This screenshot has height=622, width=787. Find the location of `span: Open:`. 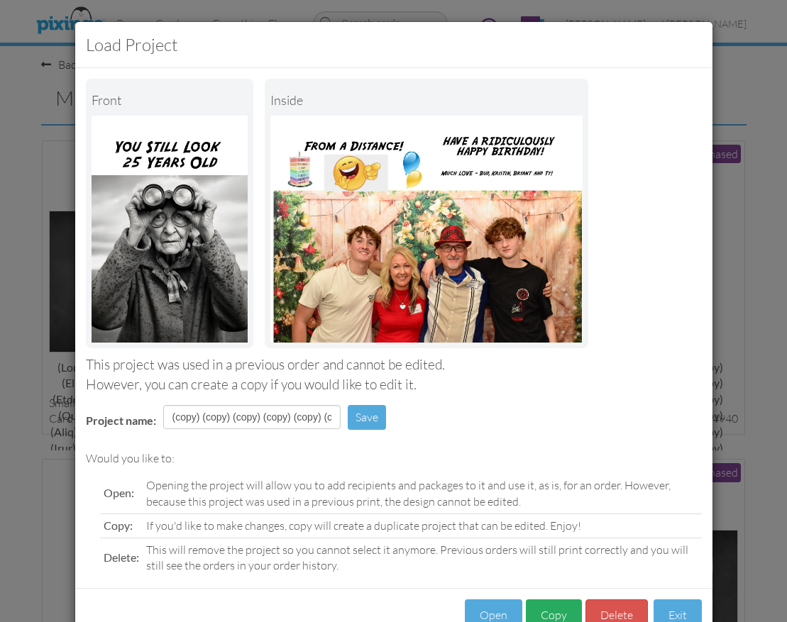

span: Open: is located at coordinates (118, 492).